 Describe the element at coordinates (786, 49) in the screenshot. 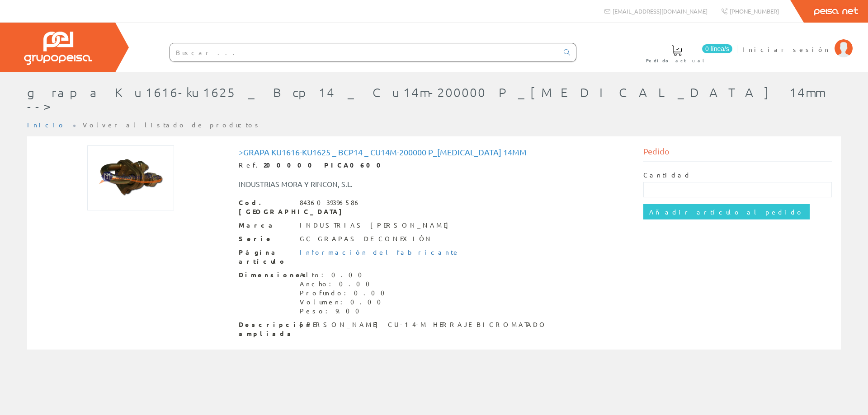

I see `span: Iniciar sesión` at that location.